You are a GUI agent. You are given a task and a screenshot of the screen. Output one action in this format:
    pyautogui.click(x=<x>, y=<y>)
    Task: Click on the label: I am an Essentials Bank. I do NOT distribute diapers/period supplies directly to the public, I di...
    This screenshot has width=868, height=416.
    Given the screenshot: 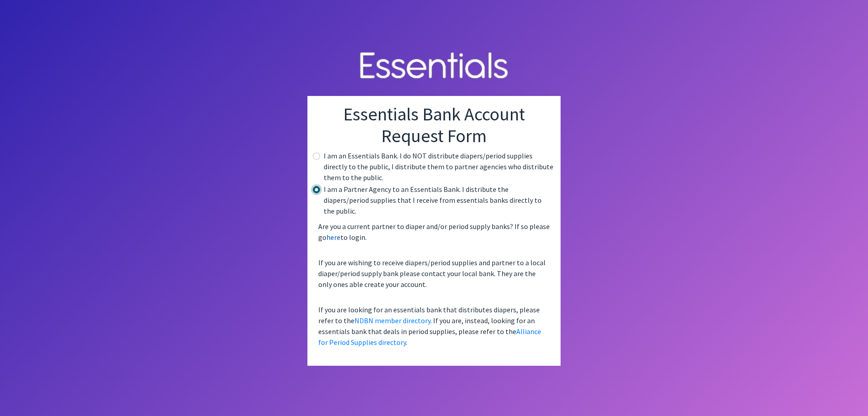 What is the action you would take?
    pyautogui.click(x=439, y=167)
    